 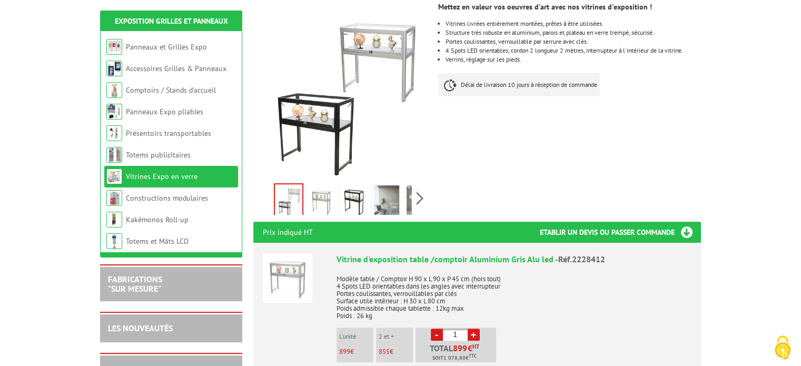 I want to click on p: Total, so click(x=457, y=353).